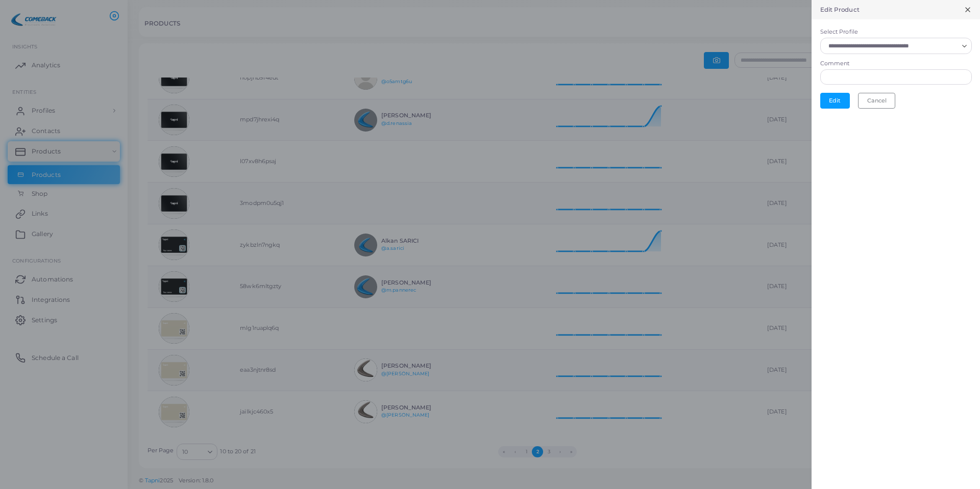 Image resolution: width=980 pixels, height=489 pixels. What do you see at coordinates (835, 100) in the screenshot?
I see `button: Edit` at bounding box center [835, 100].